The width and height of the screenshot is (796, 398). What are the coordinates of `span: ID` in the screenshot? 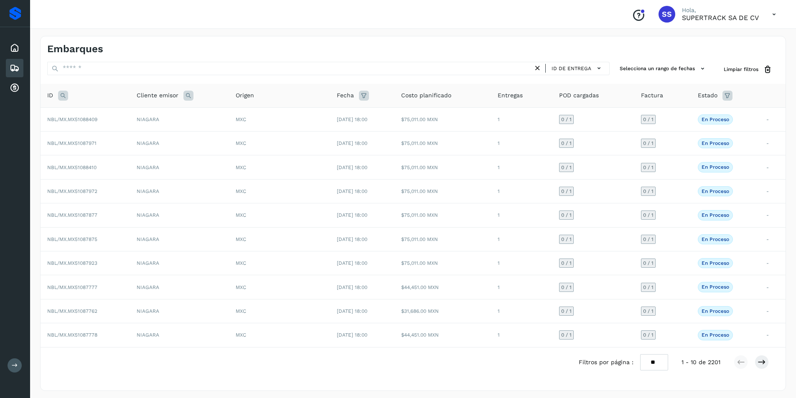 It's located at (50, 95).